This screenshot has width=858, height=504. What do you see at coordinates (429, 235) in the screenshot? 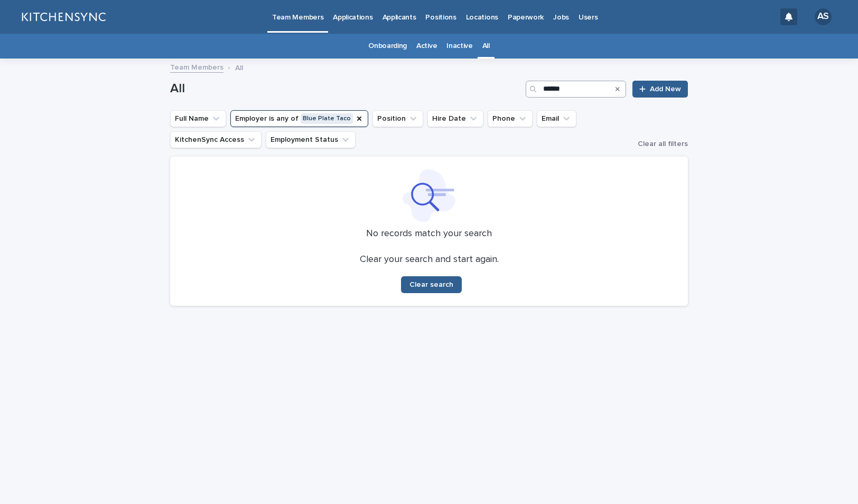
I see `p: No records match your search` at bounding box center [429, 235].